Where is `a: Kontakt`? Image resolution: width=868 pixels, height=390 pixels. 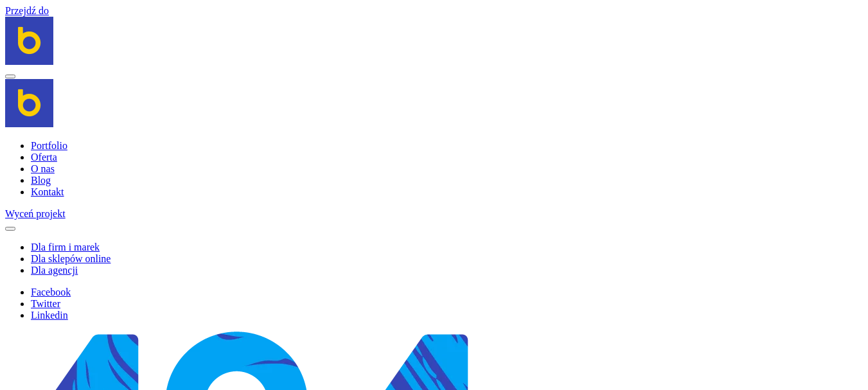 a: Kontakt is located at coordinates (47, 192).